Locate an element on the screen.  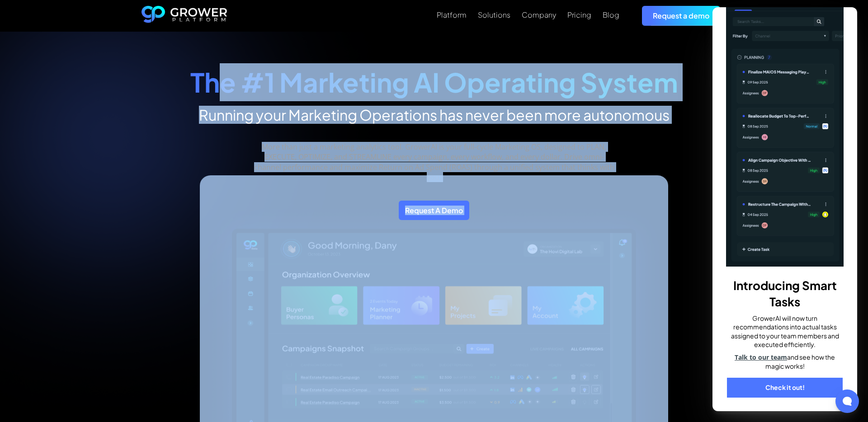
a: Check it out! is located at coordinates (785, 387).